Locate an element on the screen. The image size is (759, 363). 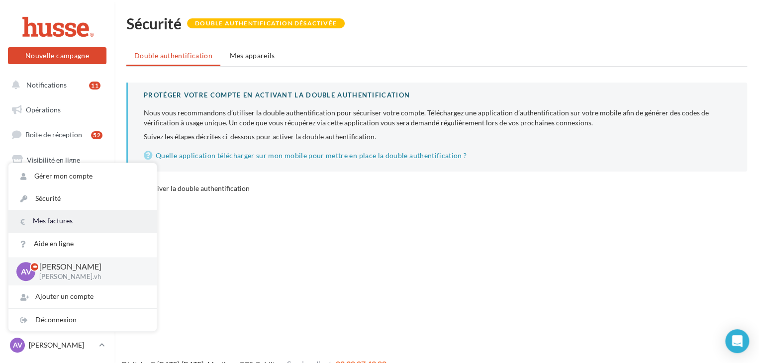
div: Double authentification désactivée is located at coordinates (266, 23).